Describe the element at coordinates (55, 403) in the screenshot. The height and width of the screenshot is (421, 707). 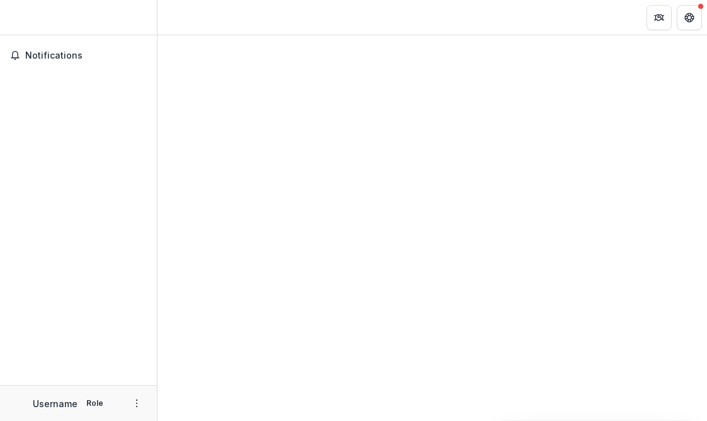
I see `p: Username` at that location.